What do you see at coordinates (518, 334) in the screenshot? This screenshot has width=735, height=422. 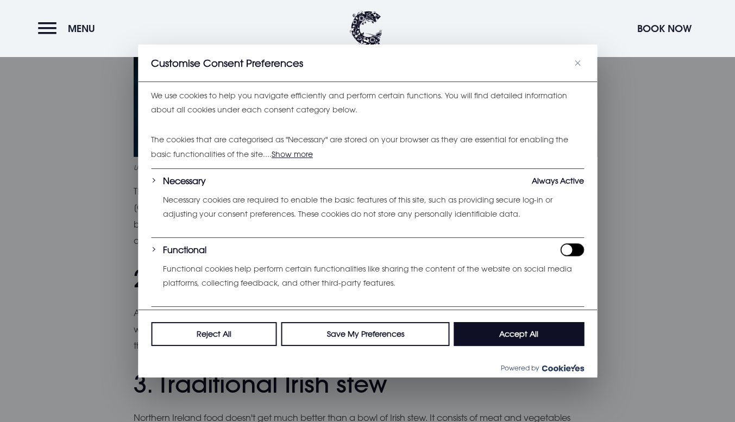 I see `button: Accept All` at bounding box center [518, 334].